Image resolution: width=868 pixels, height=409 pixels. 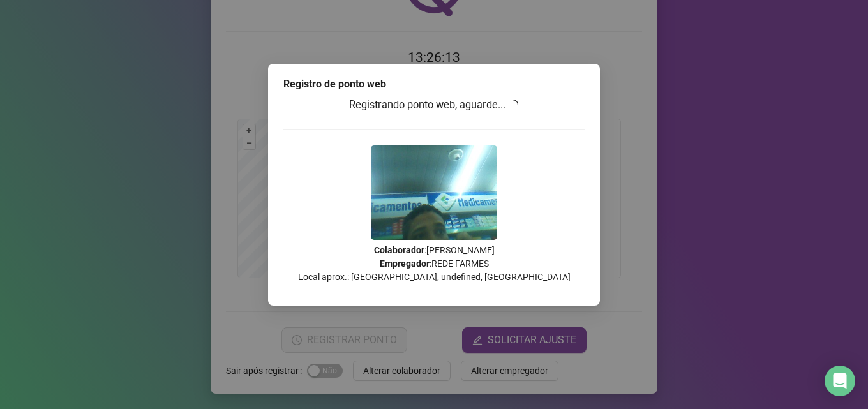 What do you see at coordinates (513, 104) in the screenshot?
I see `span: loading` at bounding box center [513, 104].